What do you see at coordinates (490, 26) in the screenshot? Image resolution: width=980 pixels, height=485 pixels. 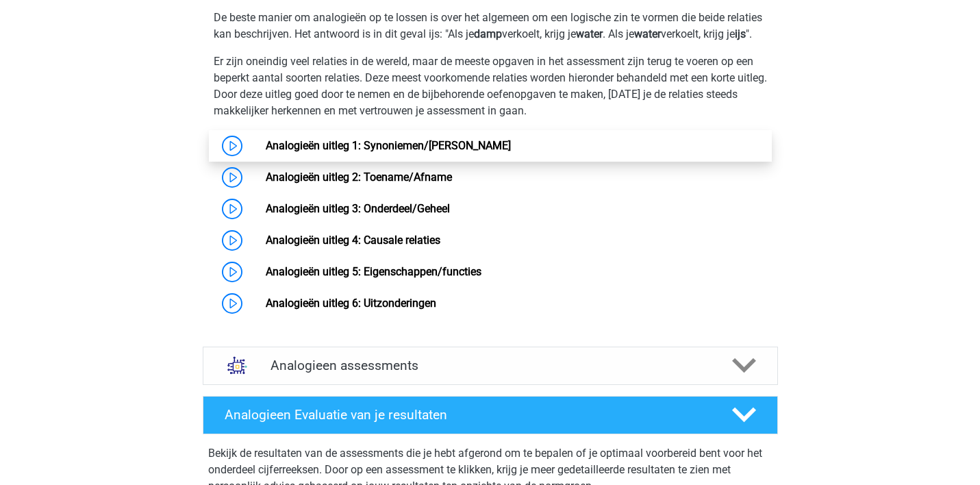 I see `p: De beste manier om analogieën op te lossen is over het algemeen om een logische zin te vormen die...` at bounding box center [490, 26].